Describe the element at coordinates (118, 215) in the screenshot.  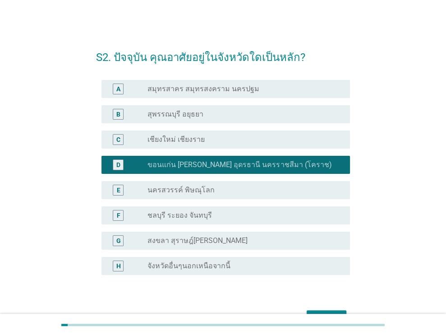
I see `div: F` at that location.